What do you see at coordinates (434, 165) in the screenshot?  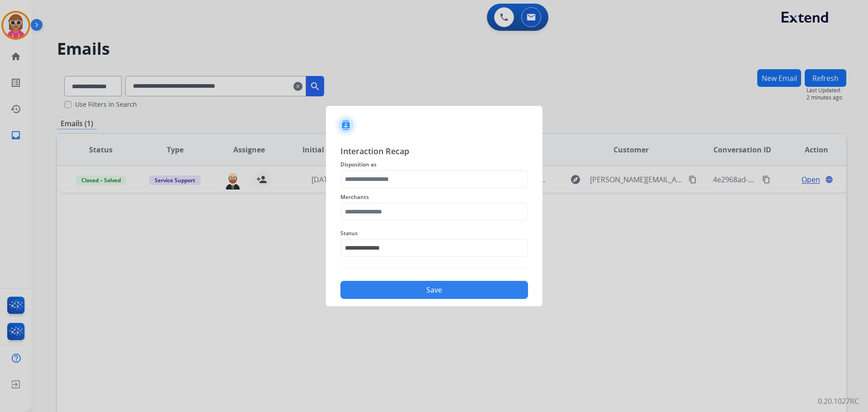 I see `span: Disposition as` at bounding box center [434, 165].